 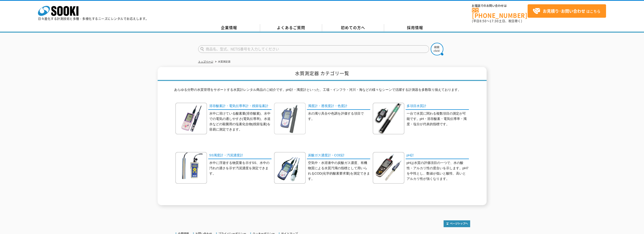 I want to click on a: トップページ, so click(x=206, y=61).